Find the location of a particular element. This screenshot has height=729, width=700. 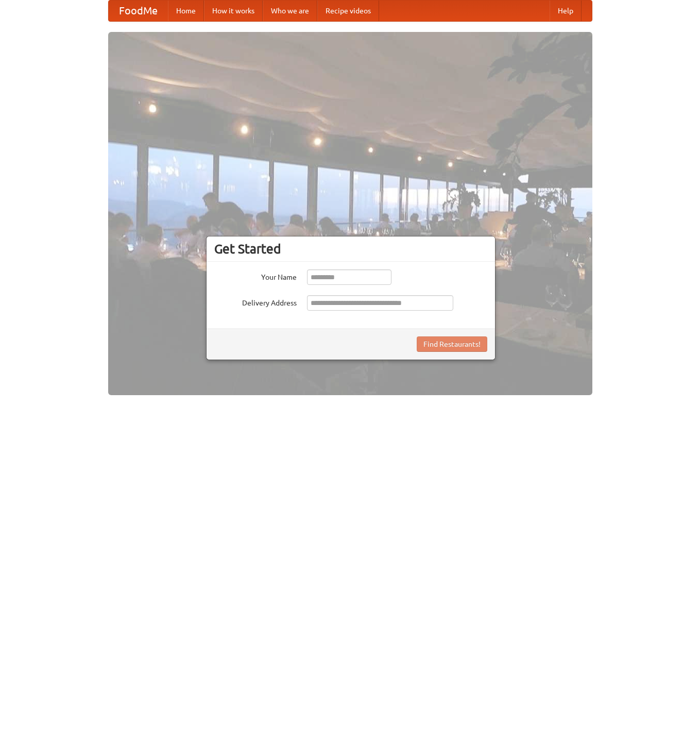

a: FoodMe is located at coordinates (138, 11).